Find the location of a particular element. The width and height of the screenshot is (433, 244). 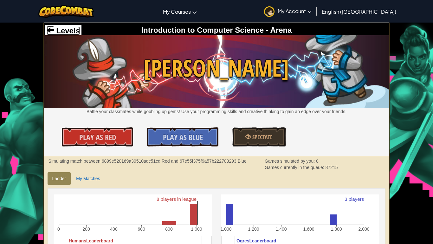

a: My Courses is located at coordinates (180, 11).